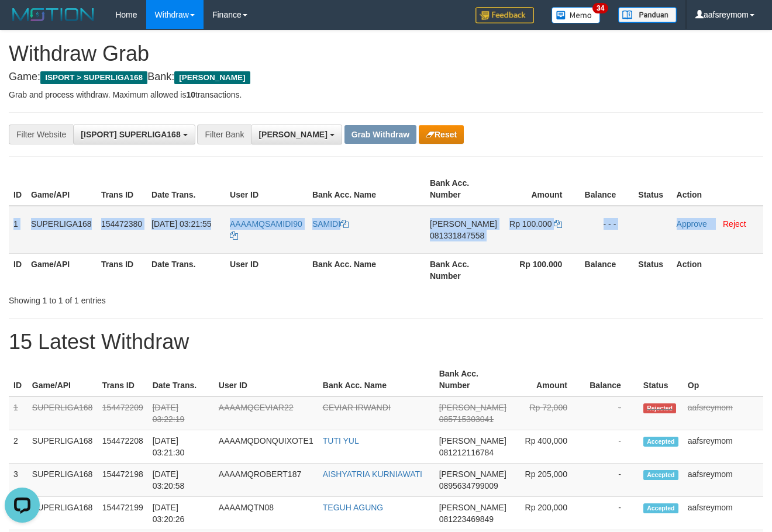 Image resolution: width=772 pixels, height=532 pixels. What do you see at coordinates (123, 513) in the screenshot?
I see `td: 154472199` at bounding box center [123, 513].